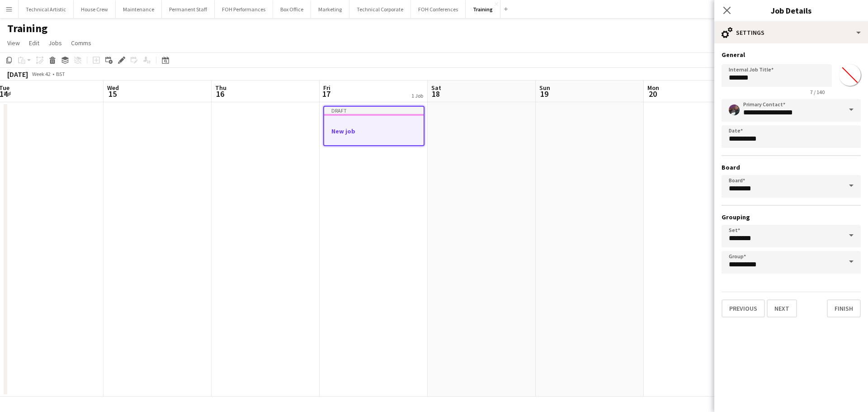  Describe the element at coordinates (327, 88) in the screenshot. I see `span: Fri` at that location.